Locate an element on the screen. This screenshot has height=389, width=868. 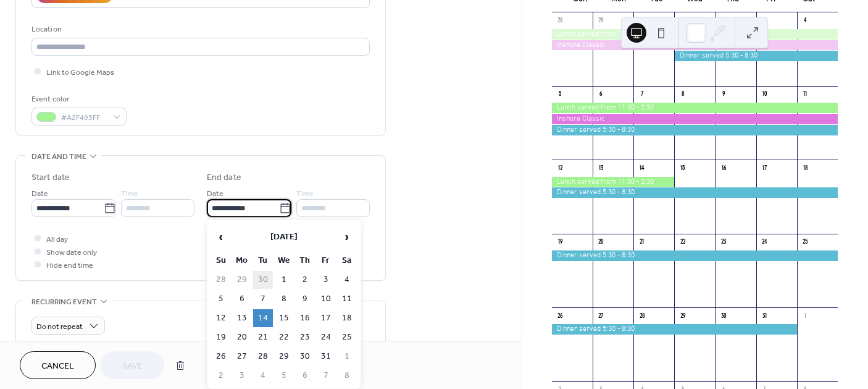
div: 26 is located at coordinates (560, 315).